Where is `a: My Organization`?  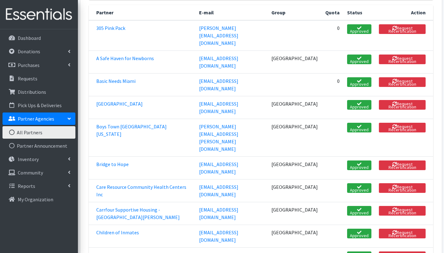
a: My Organization is located at coordinates (39, 199).